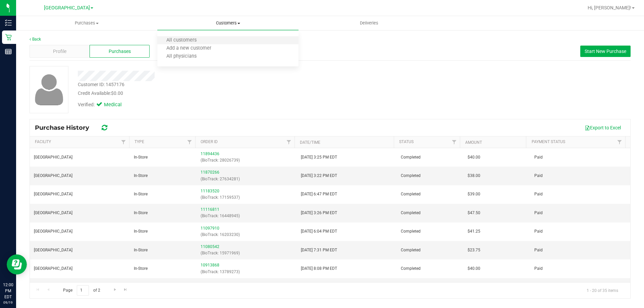 This screenshot has width=644, height=308. What do you see at coordinates (8, 302) in the screenshot?
I see `p: 09/19` at bounding box center [8, 302].